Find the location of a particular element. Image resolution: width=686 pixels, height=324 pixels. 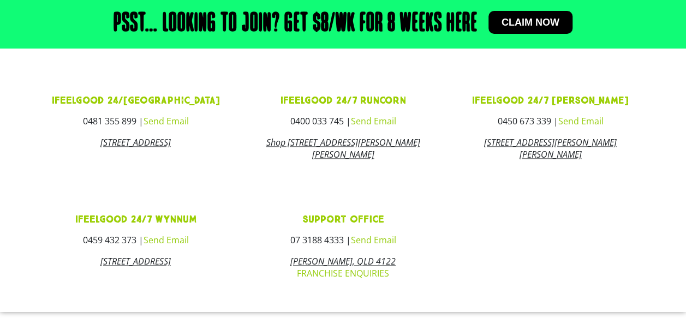

a: ifeelgood 24/7 Wynnum is located at coordinates (135, 219).